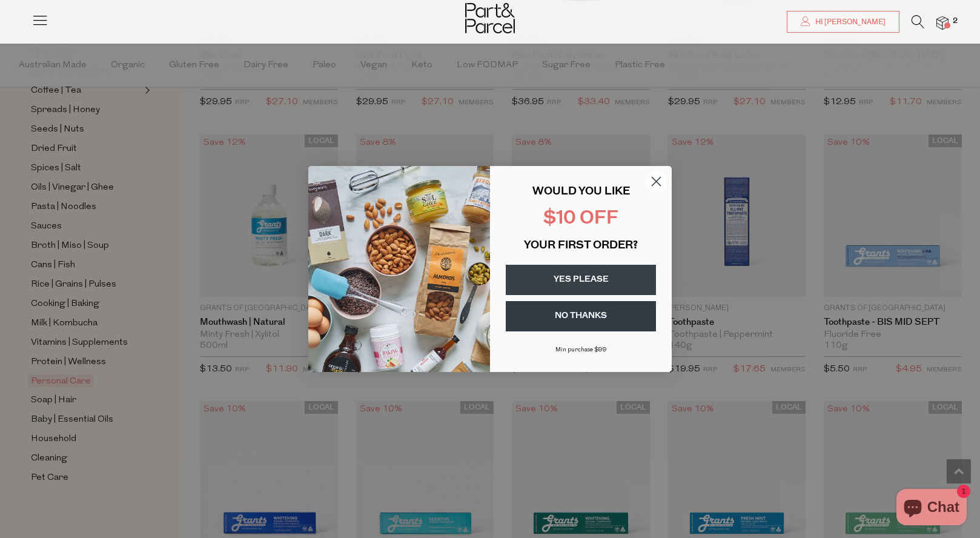 The width and height of the screenshot is (980, 538). Describe the element at coordinates (581, 350) in the screenshot. I see `span: Min purchase $99` at that location.